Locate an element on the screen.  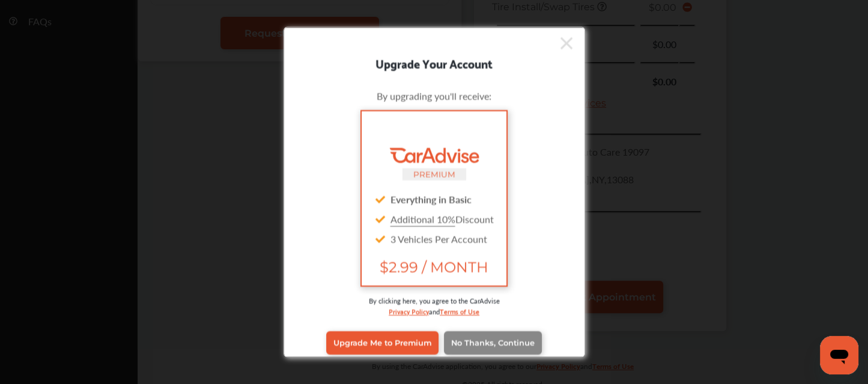
a: Privacy Policy is located at coordinates (409, 310).